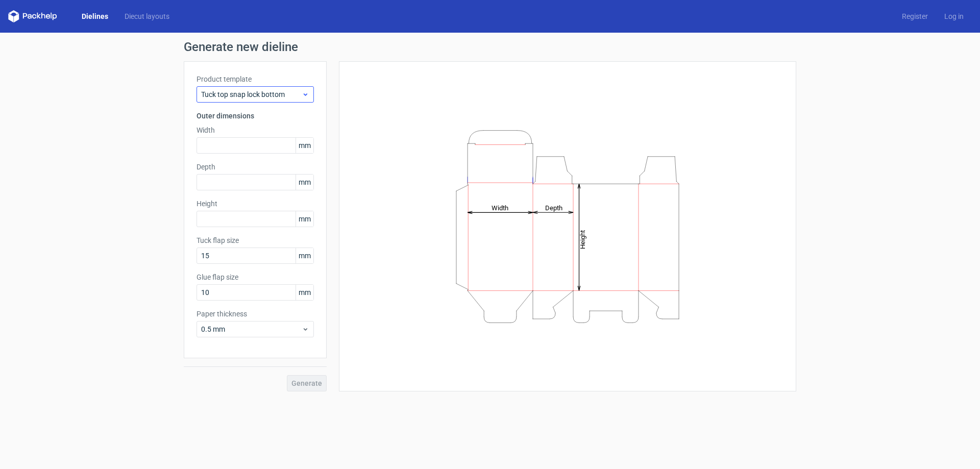  I want to click on a: Dielines, so click(95, 17).